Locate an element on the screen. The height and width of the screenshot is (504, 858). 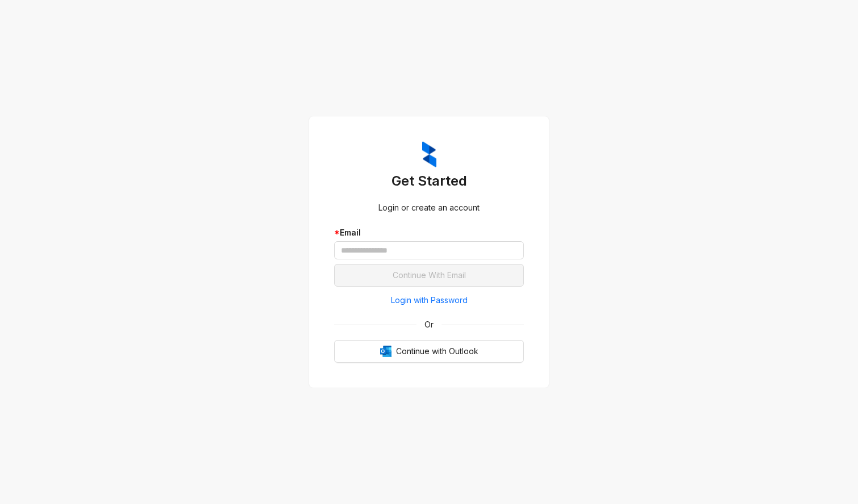
div: Login or create an account is located at coordinates (429, 208).